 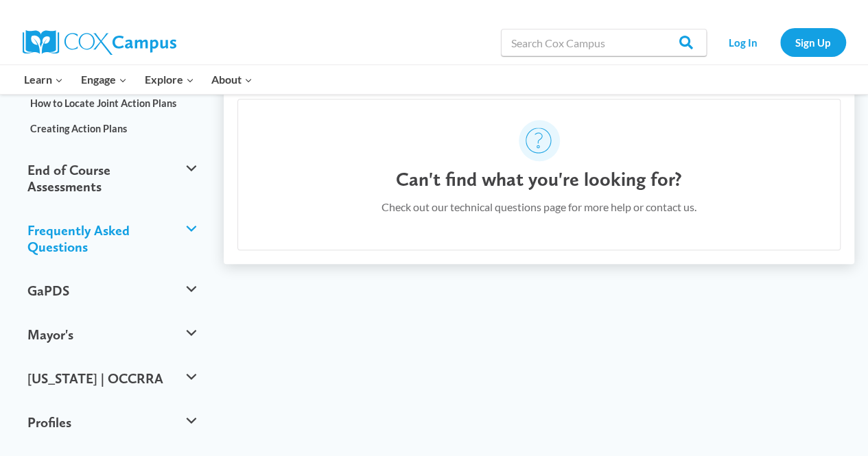 What do you see at coordinates (103, 79) in the screenshot?
I see `button: Child menu of Engage` at bounding box center [103, 79].